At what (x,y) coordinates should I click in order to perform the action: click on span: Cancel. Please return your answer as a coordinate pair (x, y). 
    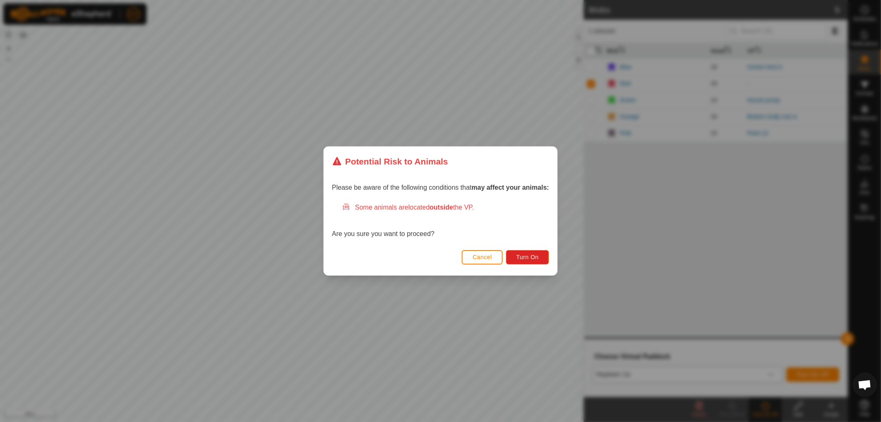
    Looking at the image, I should click on (482, 257).